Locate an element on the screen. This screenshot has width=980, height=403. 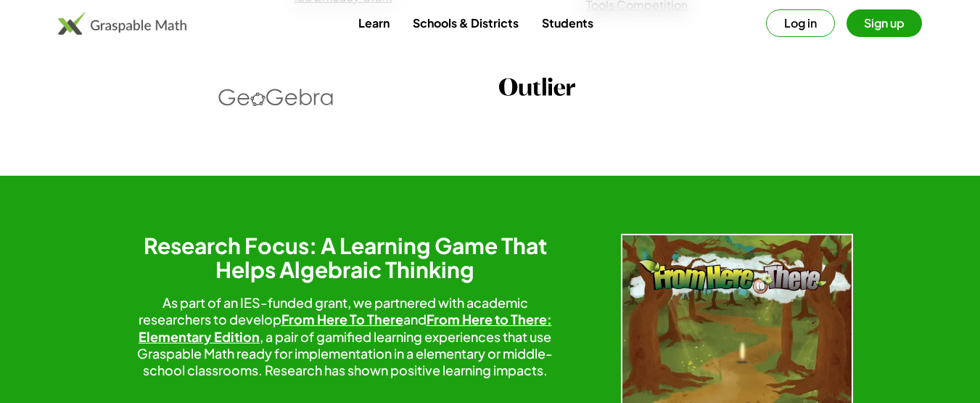
a: GeoGebra logo is located at coordinates (343, 97).